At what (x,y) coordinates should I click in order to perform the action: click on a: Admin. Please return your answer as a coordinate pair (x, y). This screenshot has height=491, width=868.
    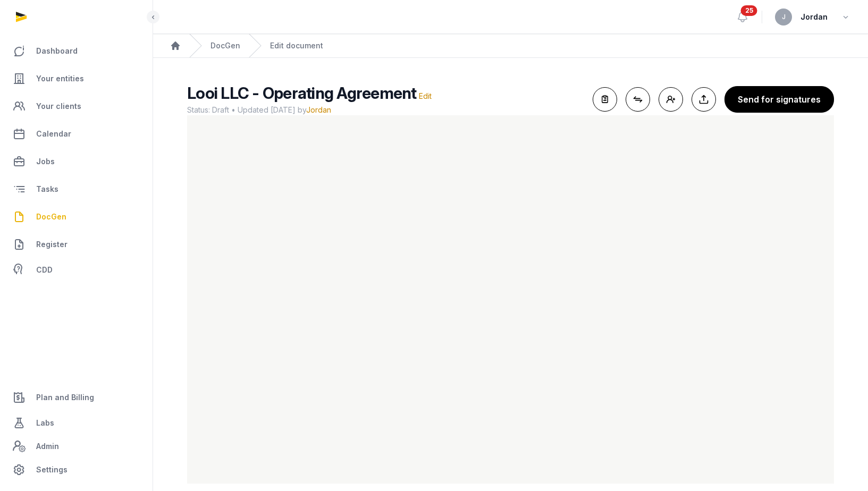
    Looking at the image, I should click on (76, 446).